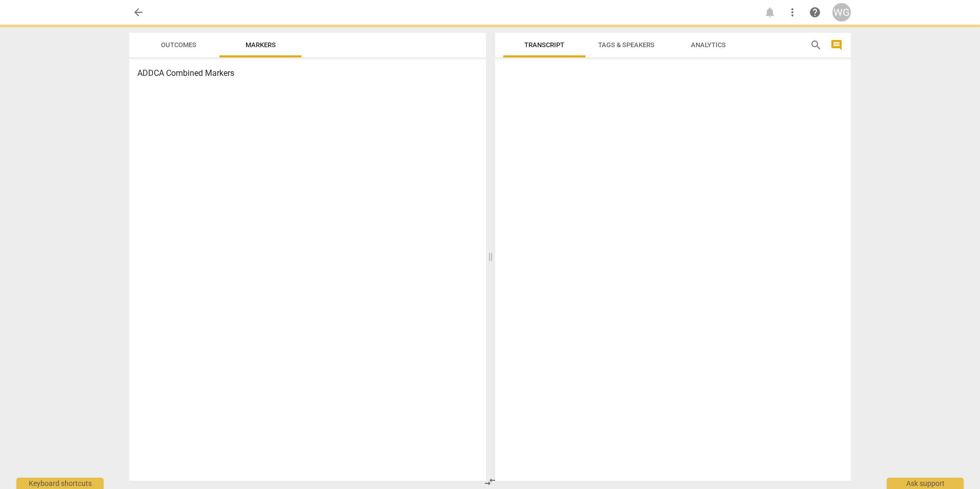  I want to click on span: Tags & Speakers, so click(626, 44).